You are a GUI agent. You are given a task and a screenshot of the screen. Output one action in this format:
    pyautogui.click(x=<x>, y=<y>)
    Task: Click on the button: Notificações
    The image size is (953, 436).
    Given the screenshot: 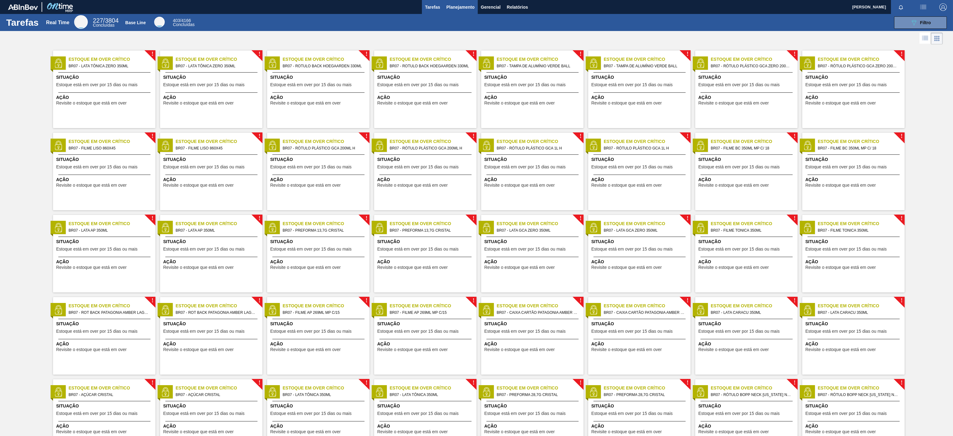 What is the action you would take?
    pyautogui.click(x=901, y=7)
    